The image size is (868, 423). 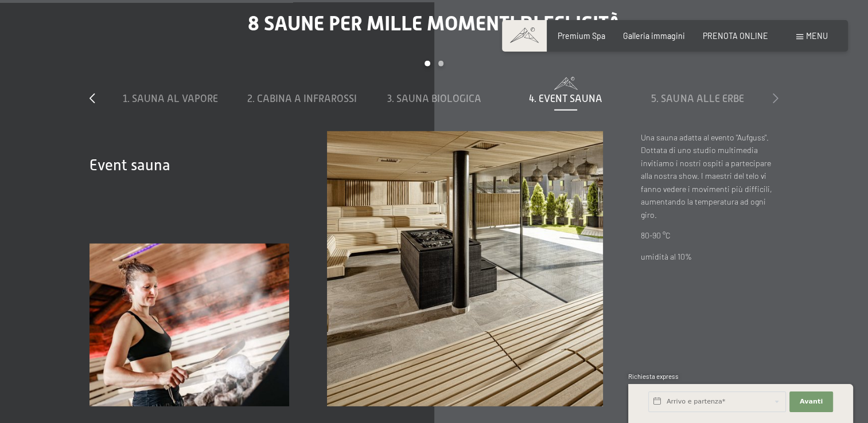 I want to click on div: Carousel Page 1 (Current Slide), so click(x=427, y=64).